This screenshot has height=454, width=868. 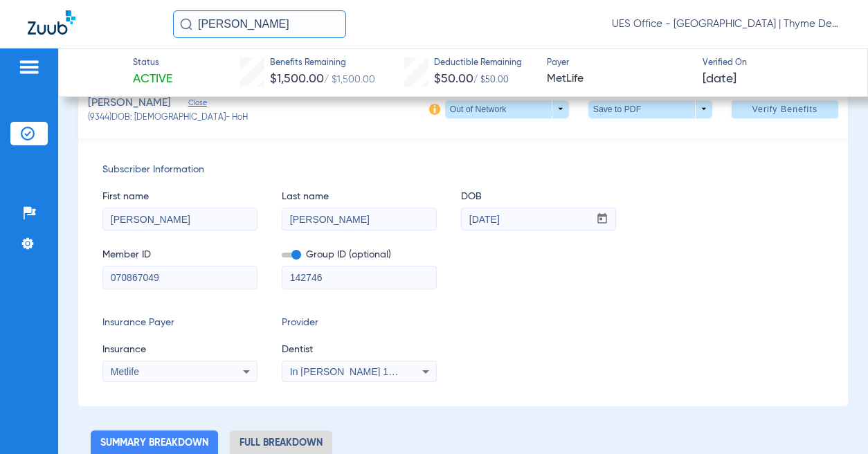 What do you see at coordinates (602, 220) in the screenshot?
I see `button: Open calendar` at bounding box center [602, 220].